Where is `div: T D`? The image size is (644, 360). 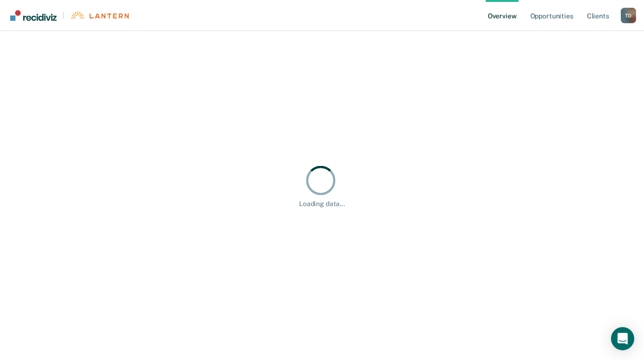 div: T D is located at coordinates (629, 16).